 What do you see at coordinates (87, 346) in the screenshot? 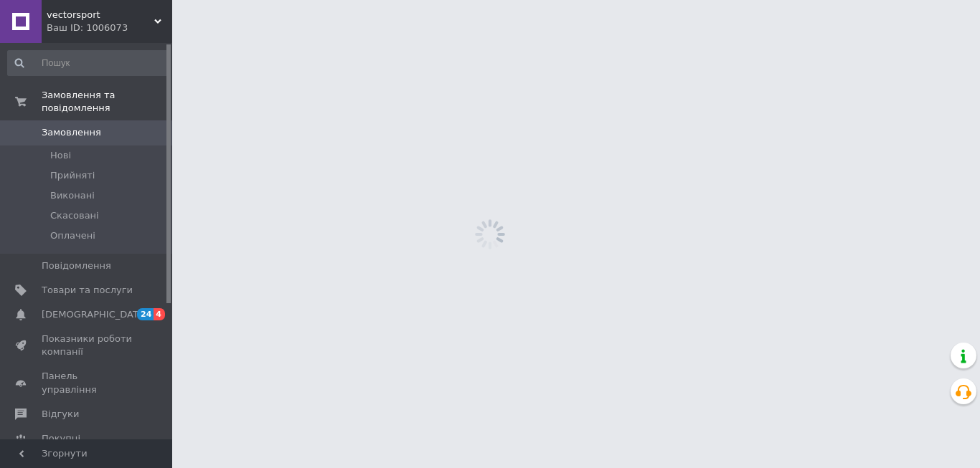
I see `span: Показники роботи компанії` at bounding box center [87, 346].